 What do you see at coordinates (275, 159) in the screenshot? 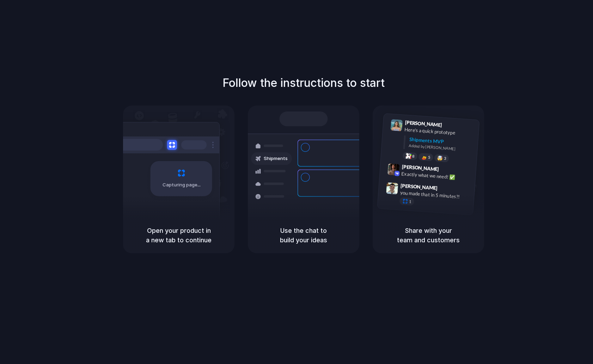
I see `span: Shipments` at bounding box center [275, 159].